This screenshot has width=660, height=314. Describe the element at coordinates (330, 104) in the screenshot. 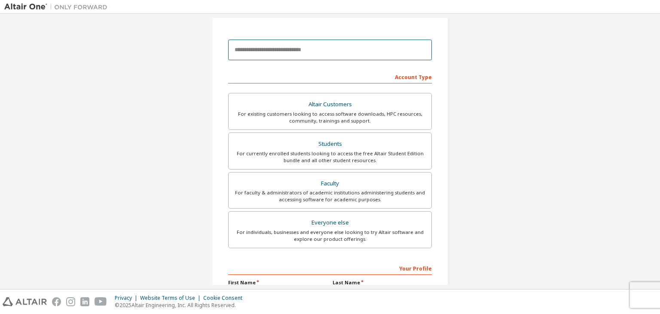

I see `div: Altair Customers` at that location.